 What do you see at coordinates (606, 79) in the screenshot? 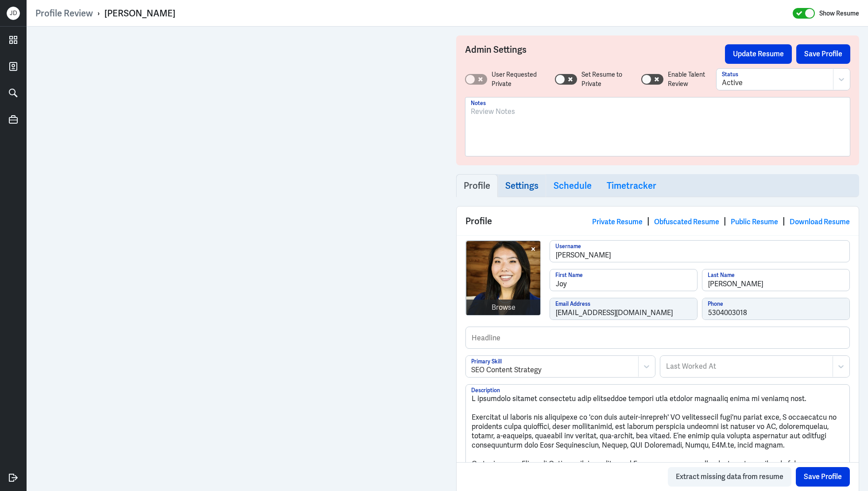
I see `label: Set Resume to Private` at bounding box center [606, 79].